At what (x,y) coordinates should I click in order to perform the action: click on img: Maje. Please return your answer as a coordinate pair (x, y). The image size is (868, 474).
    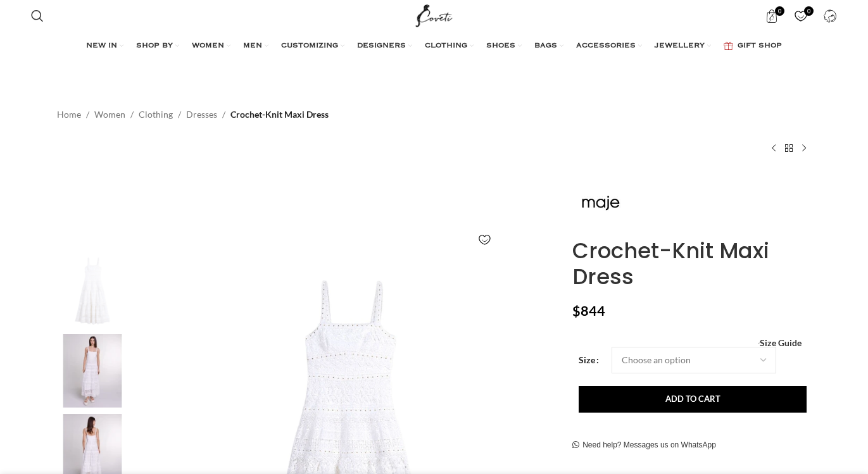
    Looking at the image, I should click on (601, 203).